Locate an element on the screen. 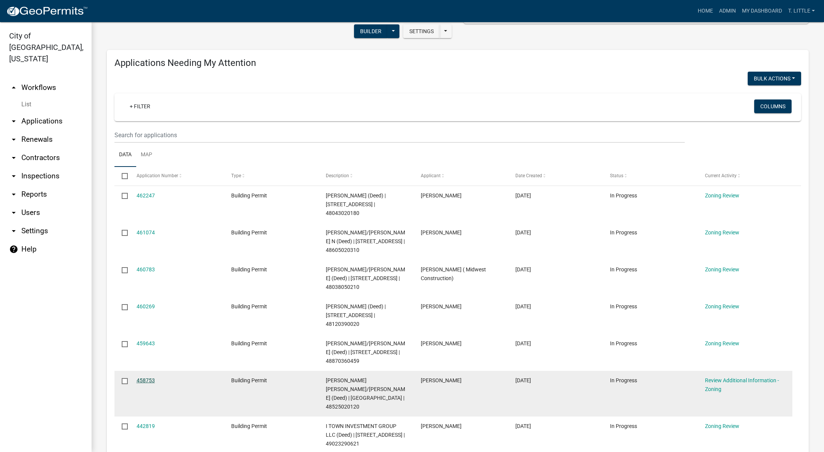  button: Columns is located at coordinates (773, 106).